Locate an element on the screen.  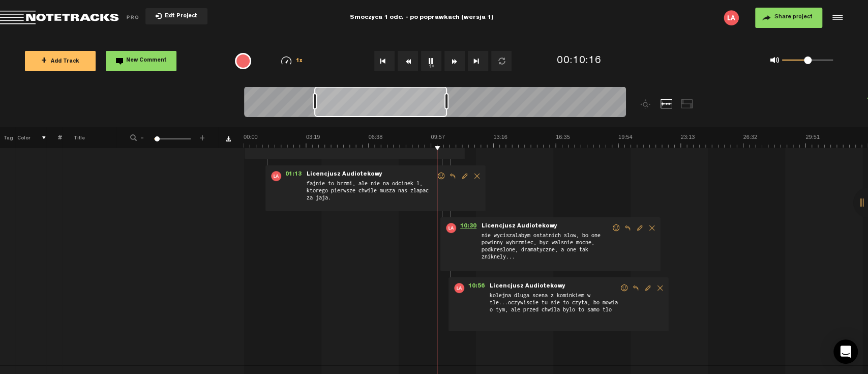
div: 00:10:16 is located at coordinates (579, 61).